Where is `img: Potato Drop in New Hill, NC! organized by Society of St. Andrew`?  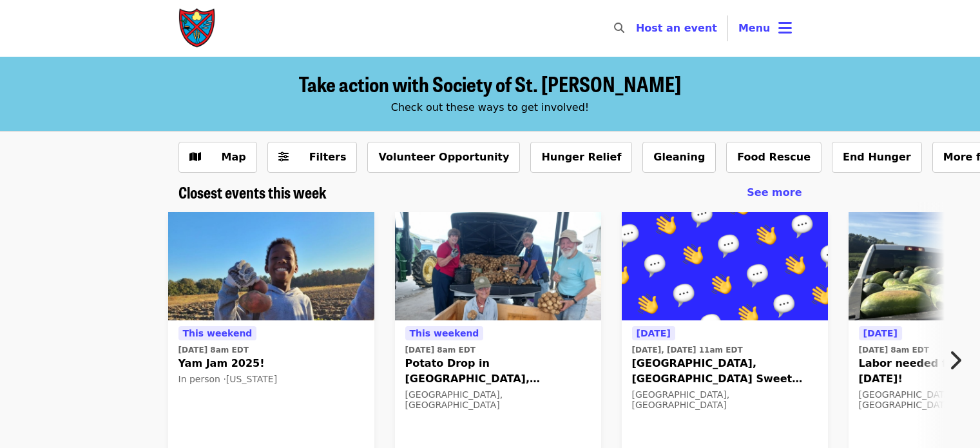 img: Potato Drop in New Hill, NC! organized by Society of St. Andrew is located at coordinates (498, 266).